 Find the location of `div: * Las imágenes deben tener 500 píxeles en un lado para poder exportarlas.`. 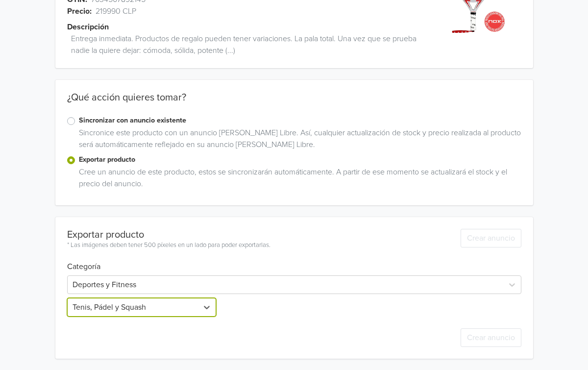

div: * Las imágenes deben tener 500 píxeles en un lado para poder exportarlas. is located at coordinates (169, 245).